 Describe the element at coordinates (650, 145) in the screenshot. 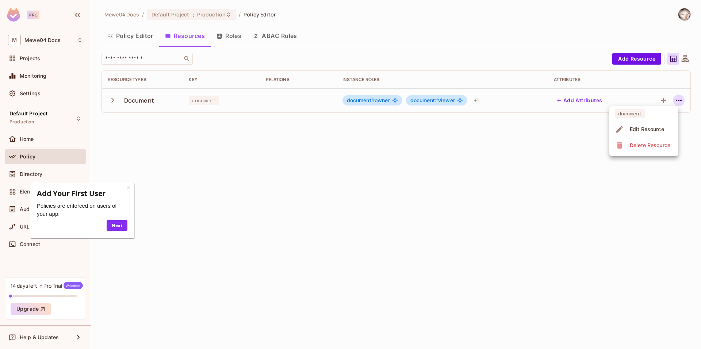

I see `div: Delete Resource` at that location.